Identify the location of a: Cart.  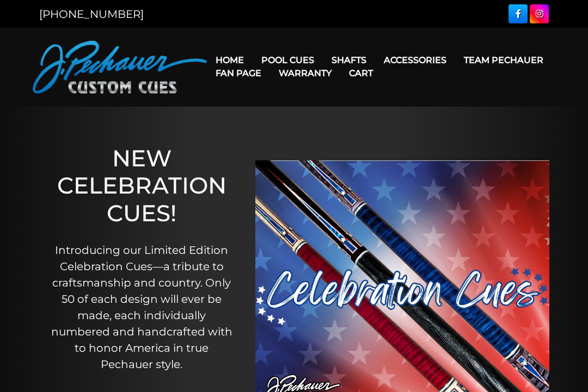
(361, 73).